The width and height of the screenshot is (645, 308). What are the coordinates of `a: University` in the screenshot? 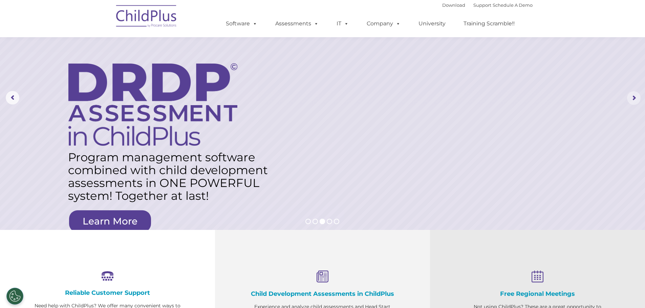 It's located at (432, 24).